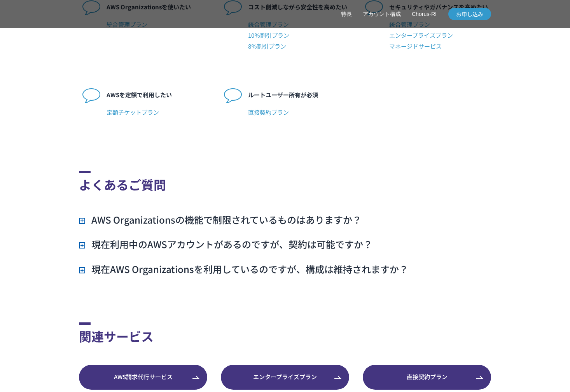 The height and width of the screenshot is (392, 570). What do you see at coordinates (285, 182) in the screenshot?
I see `h2: よくあるご質問` at bounding box center [285, 182].